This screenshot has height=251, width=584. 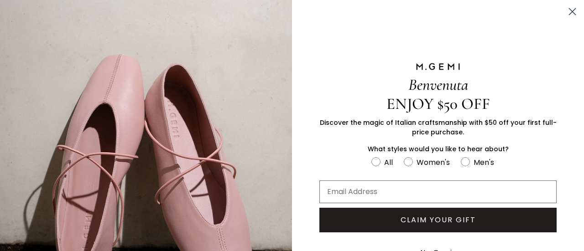 I want to click on div: Women's, so click(x=433, y=162).